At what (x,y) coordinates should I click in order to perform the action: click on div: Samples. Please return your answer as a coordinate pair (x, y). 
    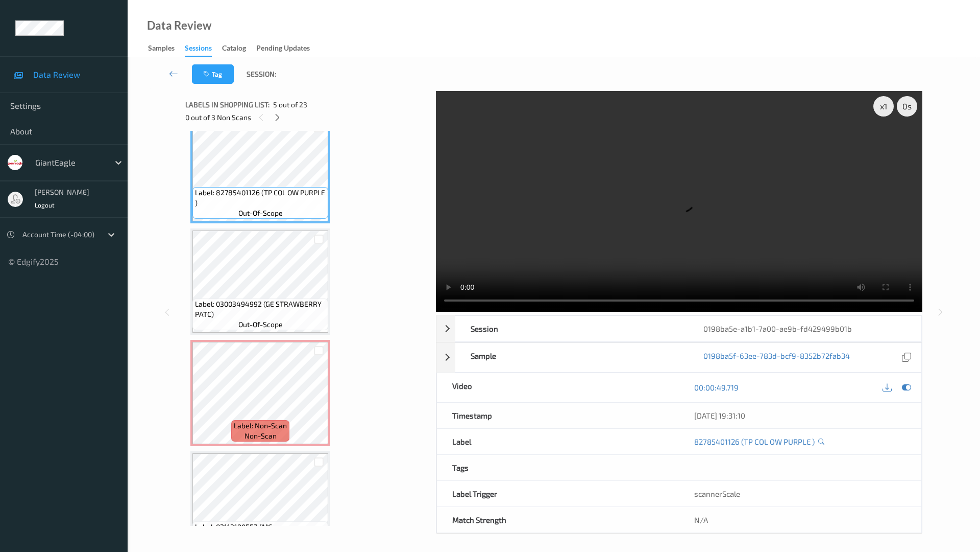
    Looking at the image, I should click on (162, 49).